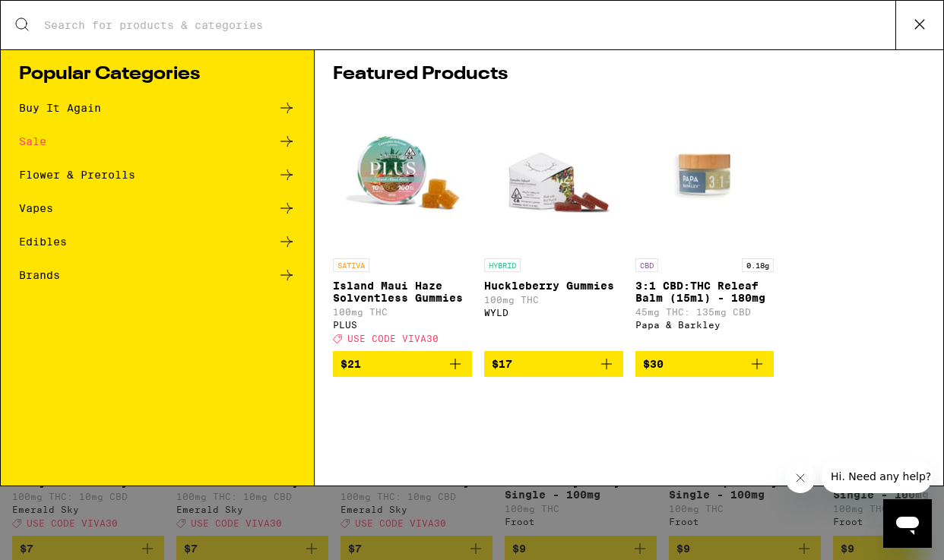 This screenshot has height=560, width=944. What do you see at coordinates (502, 265) in the screenshot?
I see `p: HYBRID` at bounding box center [502, 265].